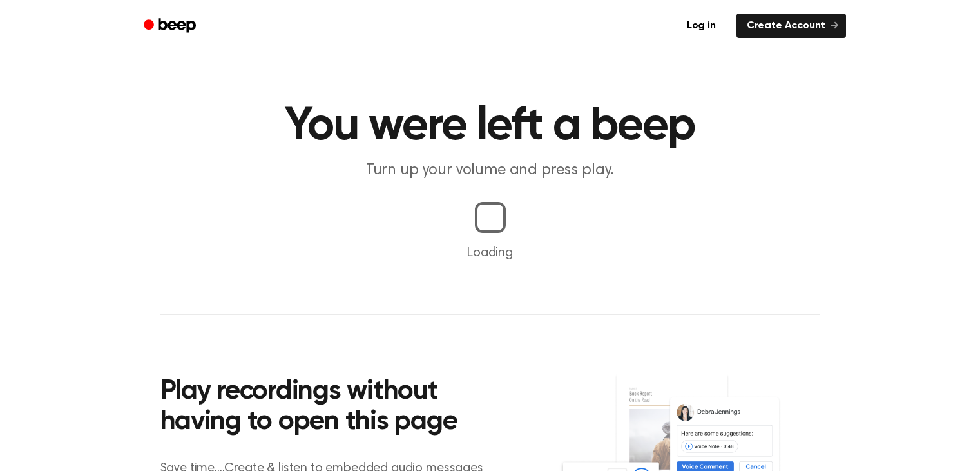 This screenshot has width=980, height=471. I want to click on p: Loading, so click(490, 253).